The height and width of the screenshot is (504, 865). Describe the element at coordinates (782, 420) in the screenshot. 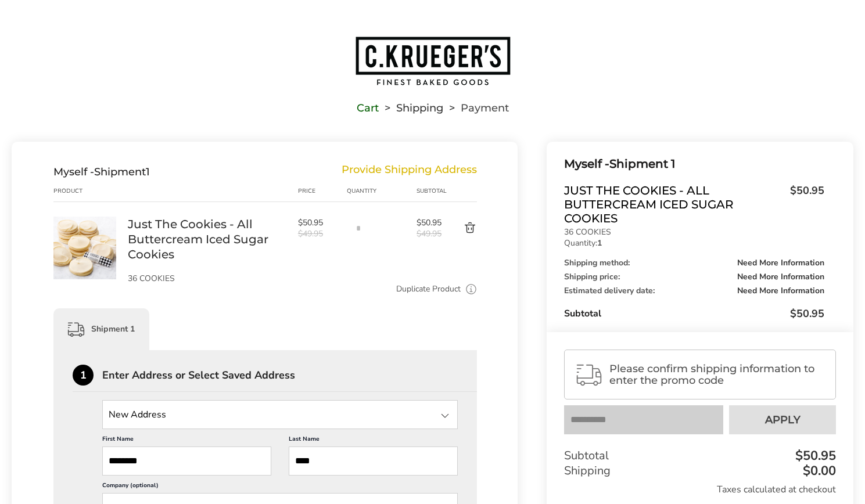

I see `span: Apply` at that location.